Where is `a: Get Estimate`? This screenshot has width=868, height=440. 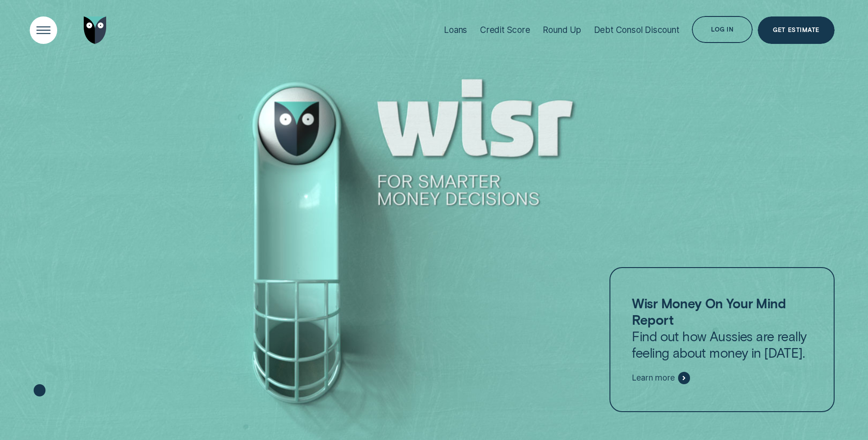 a: Get Estimate is located at coordinates (797, 30).